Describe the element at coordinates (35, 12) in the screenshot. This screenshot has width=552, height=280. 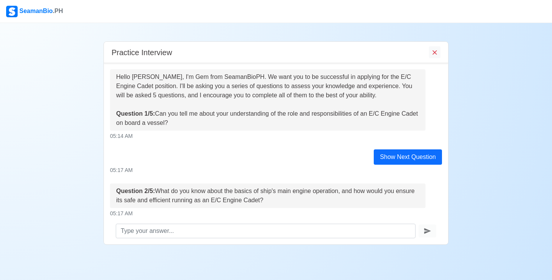
I see `div: SeamanBio` at that location.